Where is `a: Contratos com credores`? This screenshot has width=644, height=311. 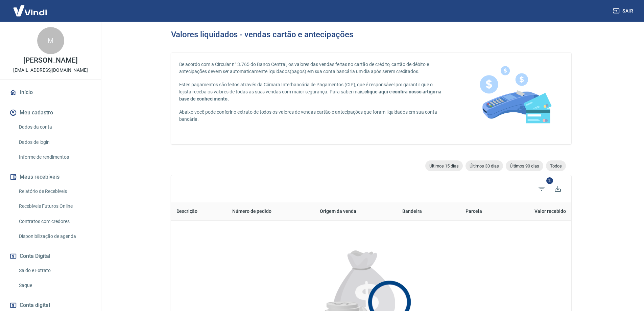 a: Contratos com credores is located at coordinates (54, 221).